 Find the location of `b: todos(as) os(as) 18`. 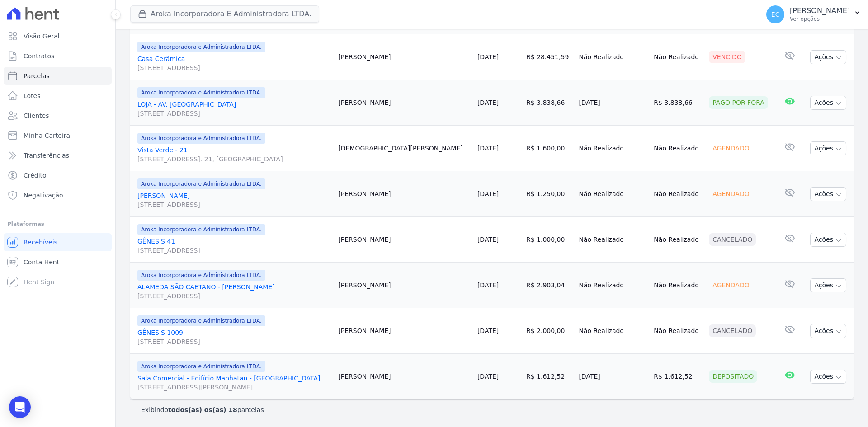

b: todos(as) os(as) 18 is located at coordinates (202, 410).